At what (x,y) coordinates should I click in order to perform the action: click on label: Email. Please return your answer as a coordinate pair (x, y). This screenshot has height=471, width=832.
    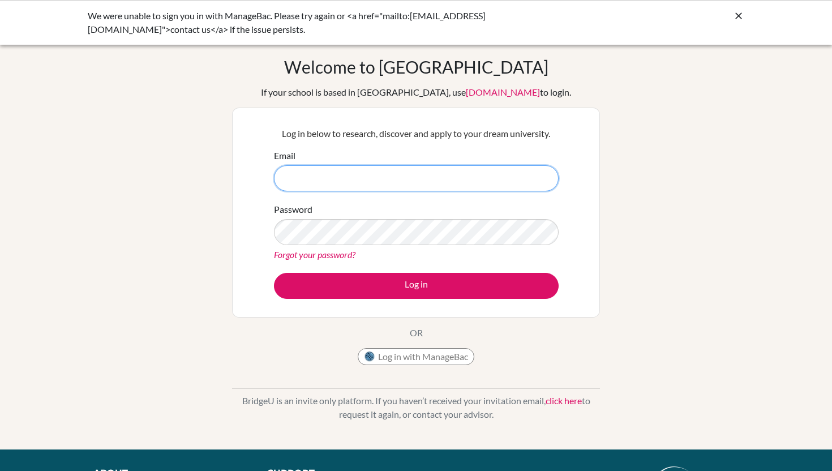
    Looking at the image, I should click on (285, 156).